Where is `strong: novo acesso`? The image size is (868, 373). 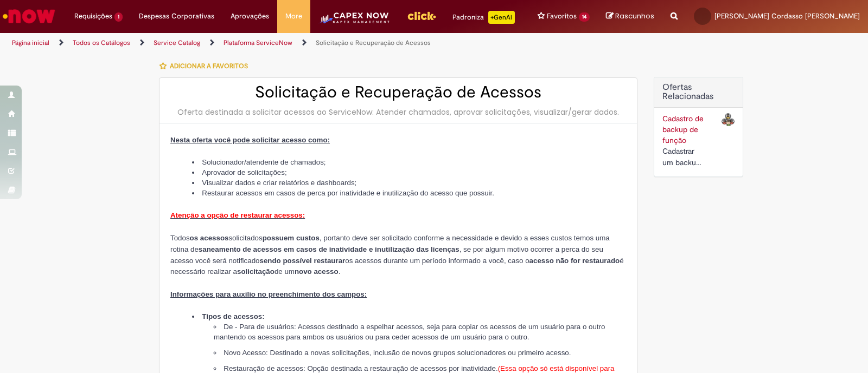
strong: novo acesso is located at coordinates (316, 271).